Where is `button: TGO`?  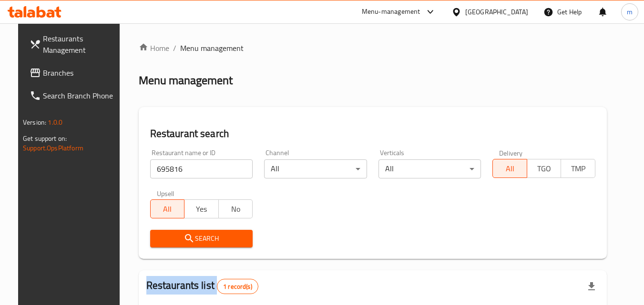 button: TGO is located at coordinates (544, 168).